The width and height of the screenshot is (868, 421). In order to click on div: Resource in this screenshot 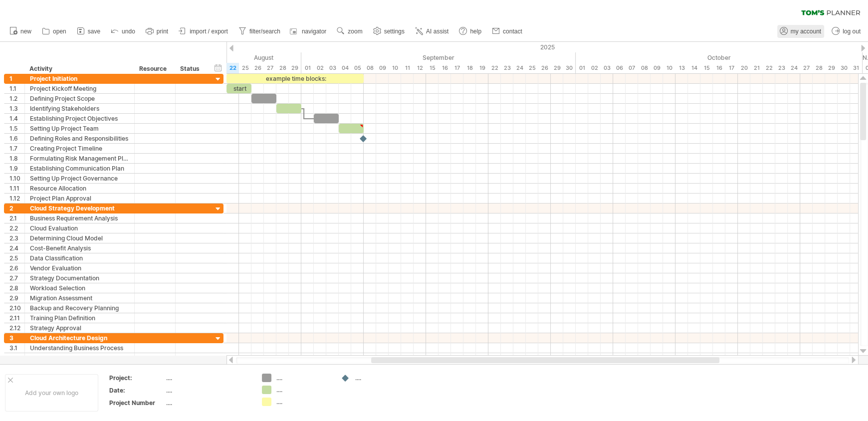, I will do `click(154, 69)`.